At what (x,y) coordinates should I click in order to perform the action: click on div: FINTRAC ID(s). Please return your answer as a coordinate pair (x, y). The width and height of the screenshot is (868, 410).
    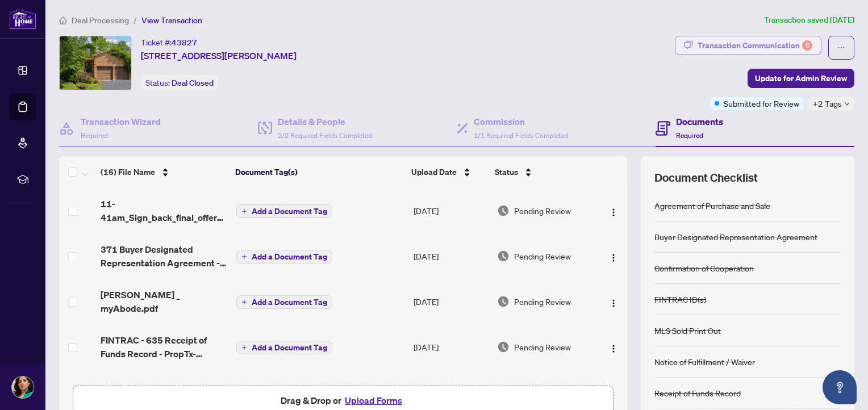
    Looking at the image, I should click on (680, 299).